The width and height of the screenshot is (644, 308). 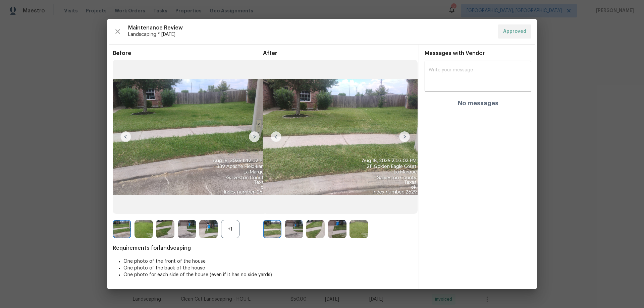 I want to click on span: Maintenance Review, so click(x=310, y=28).